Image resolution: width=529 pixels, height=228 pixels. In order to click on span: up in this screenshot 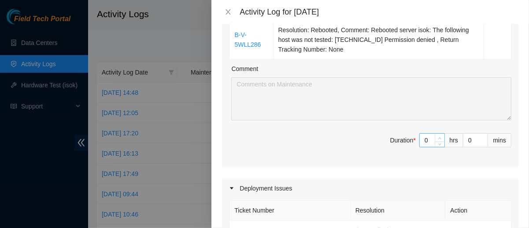, I will do `click(440, 138)`.